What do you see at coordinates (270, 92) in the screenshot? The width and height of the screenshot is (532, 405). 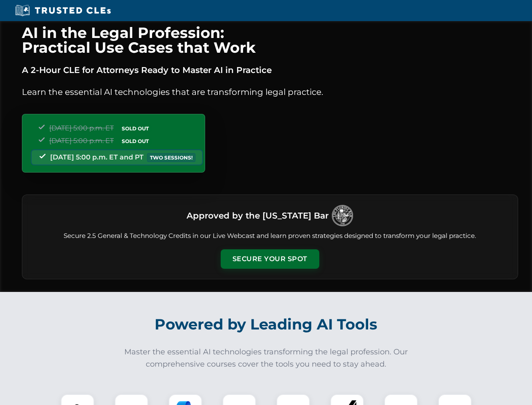 I see `p: Learn the essential AI technologies that are transforming legal practice.` at bounding box center [270, 92].